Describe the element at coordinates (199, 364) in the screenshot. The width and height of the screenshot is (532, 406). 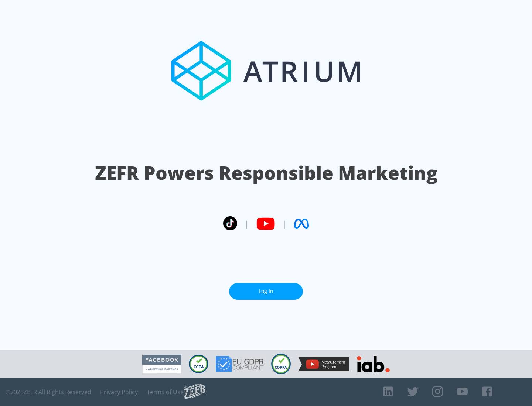
I see `img: CCPA Compliant` at that location.